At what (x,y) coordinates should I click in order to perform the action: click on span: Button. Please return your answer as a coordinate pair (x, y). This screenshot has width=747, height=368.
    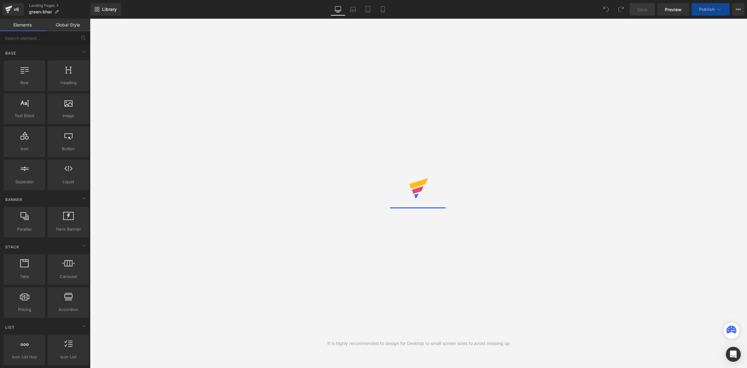
    Looking at the image, I should click on (68, 149).